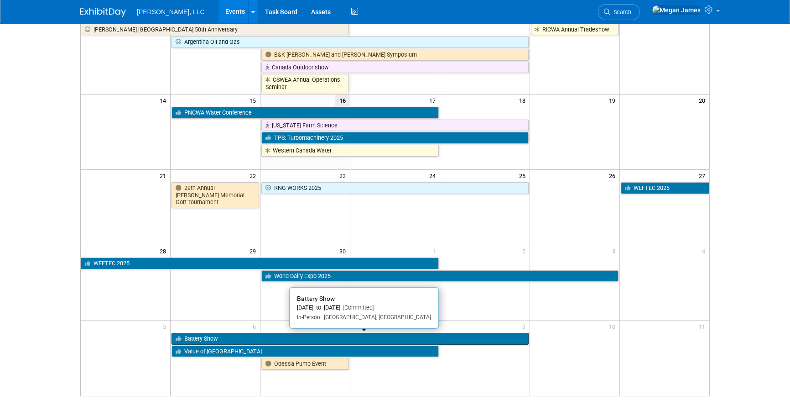 The height and width of the screenshot is (415, 790). Describe the element at coordinates (614, 100) in the screenshot. I see `span: 19` at that location.